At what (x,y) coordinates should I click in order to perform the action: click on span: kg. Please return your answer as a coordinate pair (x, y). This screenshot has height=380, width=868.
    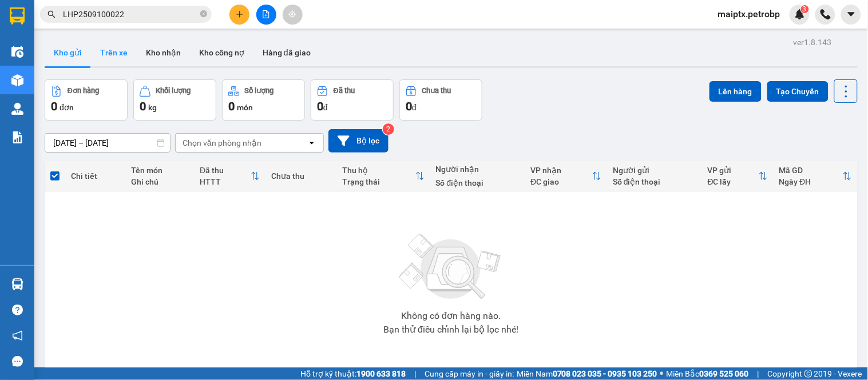
    Looking at the image, I should click on (152, 107).